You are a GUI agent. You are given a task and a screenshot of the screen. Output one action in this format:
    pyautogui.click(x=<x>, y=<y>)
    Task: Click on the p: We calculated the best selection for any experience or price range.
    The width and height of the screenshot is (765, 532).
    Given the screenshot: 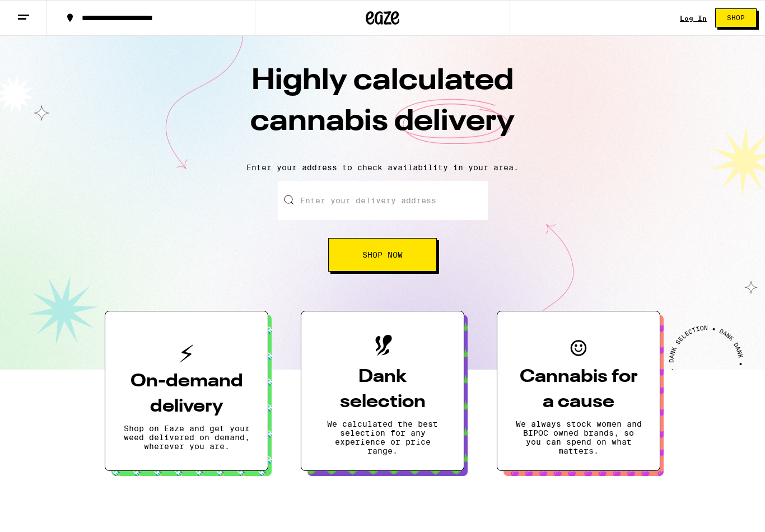 What is the action you would take?
    pyautogui.click(x=383, y=438)
    